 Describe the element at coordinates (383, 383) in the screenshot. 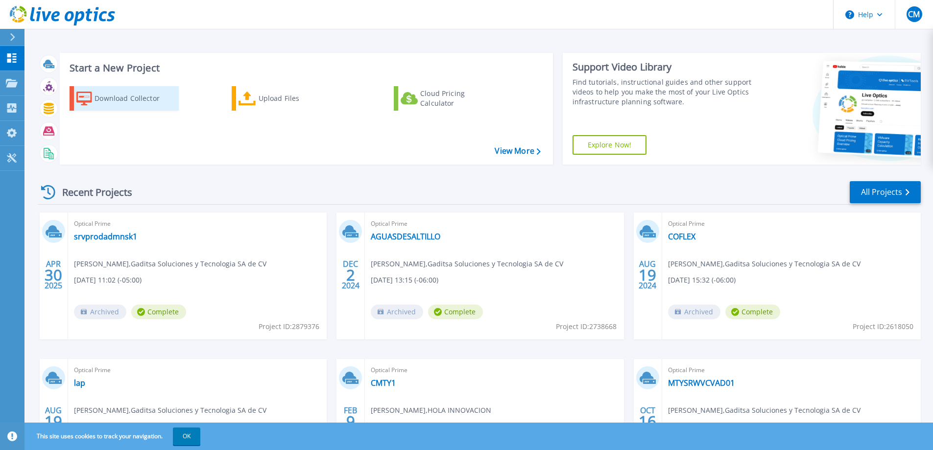

I see `a: CMTY1` at that location.